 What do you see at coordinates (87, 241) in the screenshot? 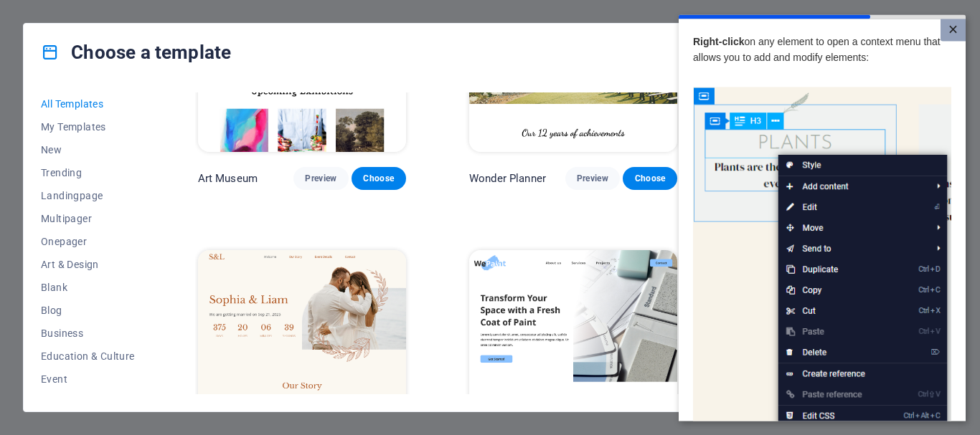
I see `button: Onepager` at bounding box center [87, 241].